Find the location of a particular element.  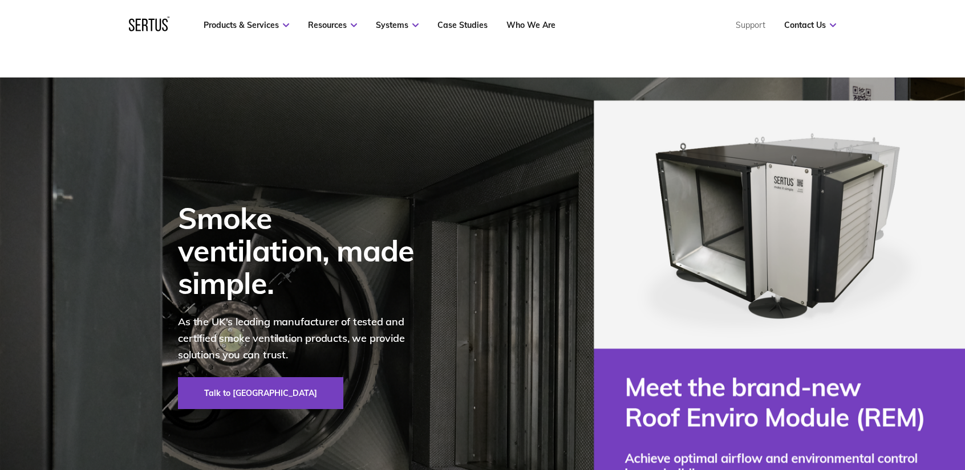

a: Products & Services is located at coordinates (246, 25).